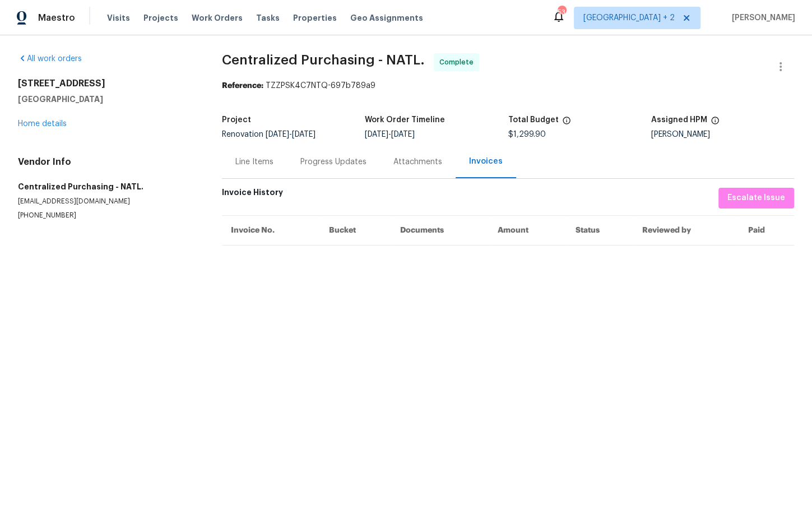 The image size is (812, 519). Describe the element at coordinates (440, 230) in the screenshot. I see `th: Documents` at that location.